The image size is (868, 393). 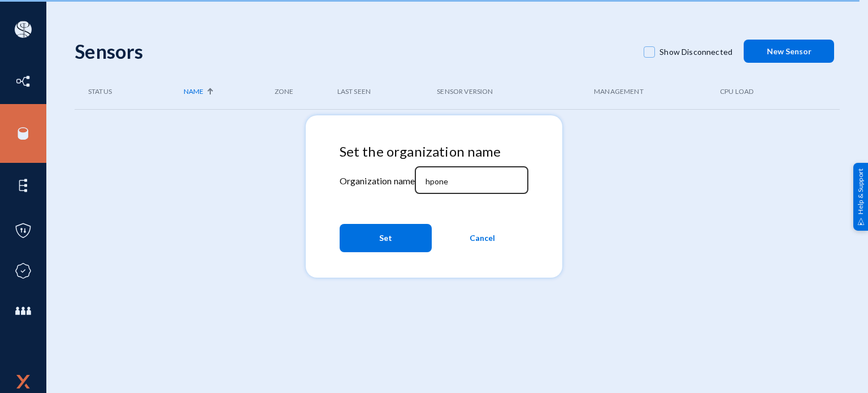 What do you see at coordinates (482, 238) in the screenshot?
I see `button: Cancel` at bounding box center [482, 238].